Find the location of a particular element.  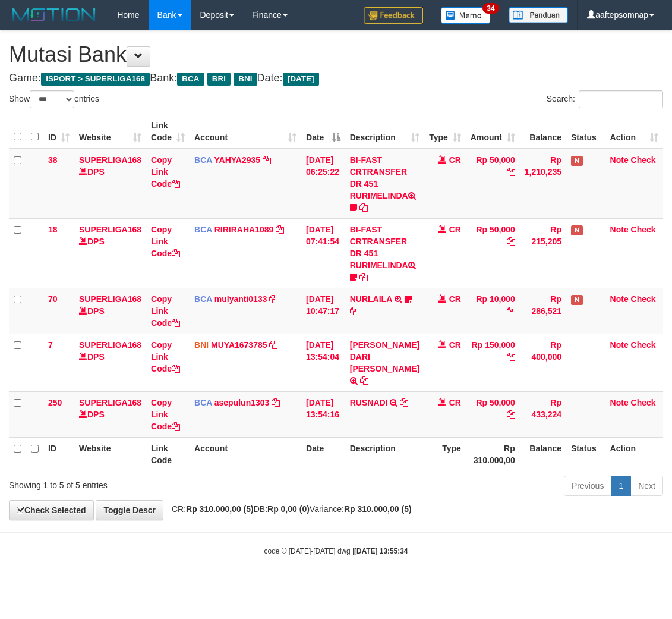

h1: Mutasi Bank is located at coordinates (336, 55).